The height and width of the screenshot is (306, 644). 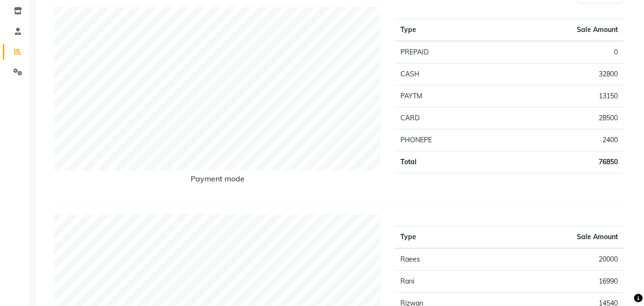 What do you see at coordinates (446, 140) in the screenshot?
I see `td: PHONEPE` at bounding box center [446, 140].